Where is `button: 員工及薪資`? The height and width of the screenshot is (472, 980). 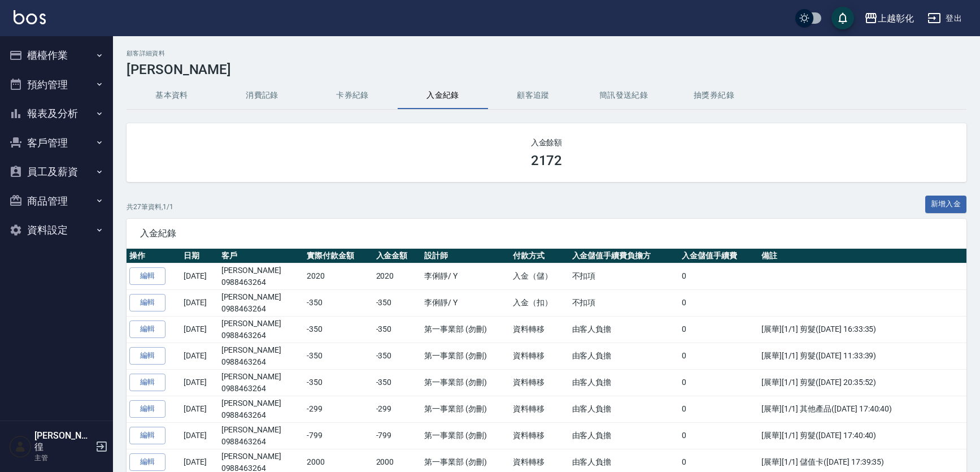
button: 員工及薪資 is located at coordinates (57, 171).